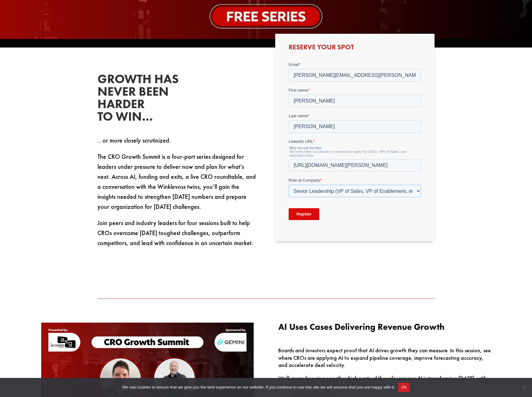 This screenshot has width=532, height=397. What do you see at coordinates (404, 387) in the screenshot?
I see `button: Ok` at bounding box center [404, 387].